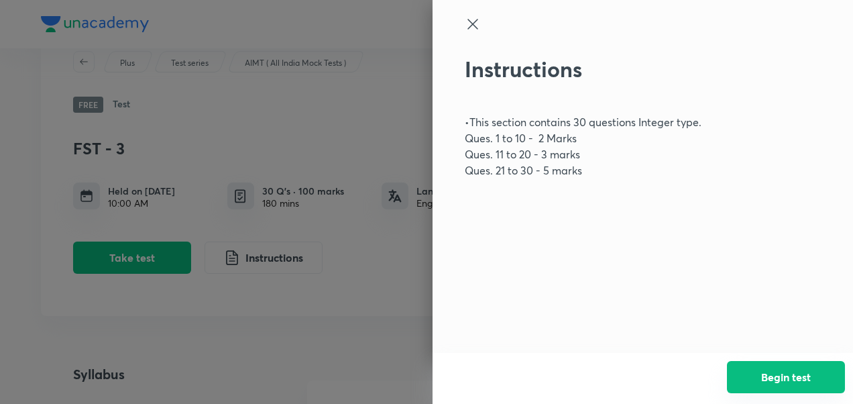 Image resolution: width=853 pixels, height=404 pixels. I want to click on p: Ques. 11 to 20 - 3 marks, so click(620, 154).